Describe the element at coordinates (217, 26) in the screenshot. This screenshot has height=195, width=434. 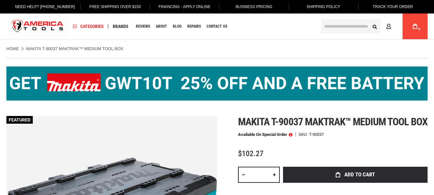
I see `span: Contact Us` at that location.